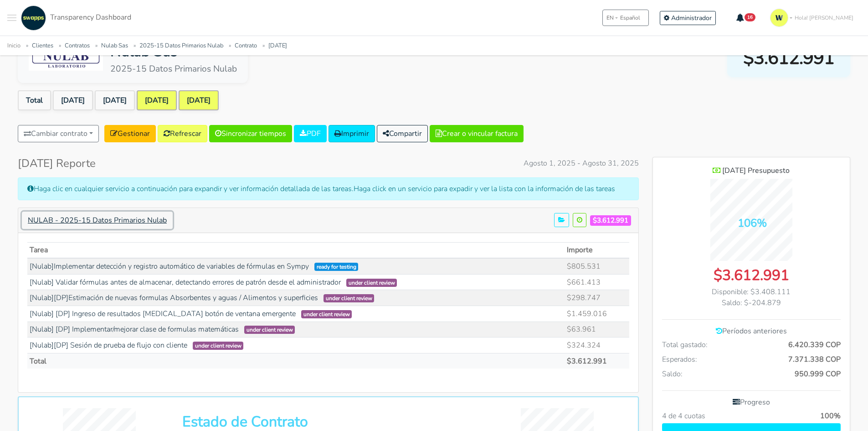  Describe the element at coordinates (597, 361) in the screenshot. I see `td: $3.612.991` at that location.